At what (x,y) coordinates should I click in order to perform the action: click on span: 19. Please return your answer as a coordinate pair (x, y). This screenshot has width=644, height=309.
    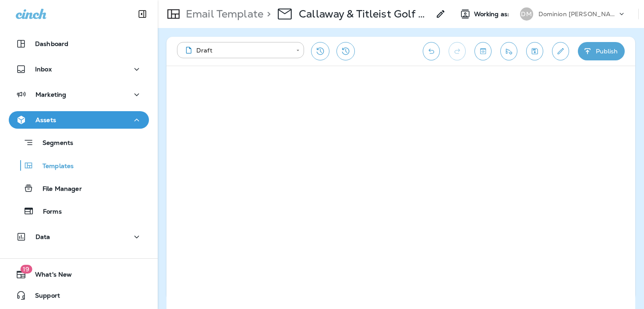
    Looking at the image, I should click on (26, 269).